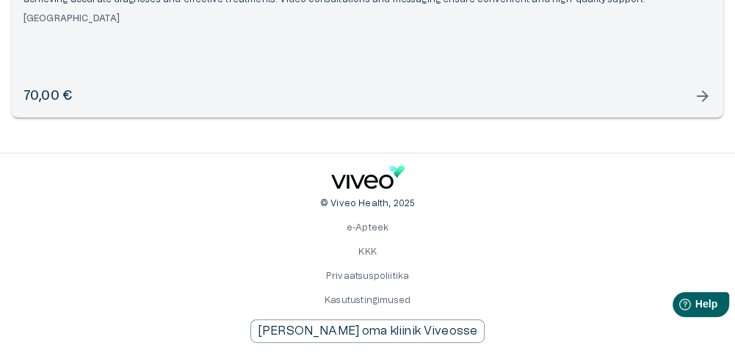 This screenshot has height=353, width=735. I want to click on h6: 70,00 €, so click(48, 96).